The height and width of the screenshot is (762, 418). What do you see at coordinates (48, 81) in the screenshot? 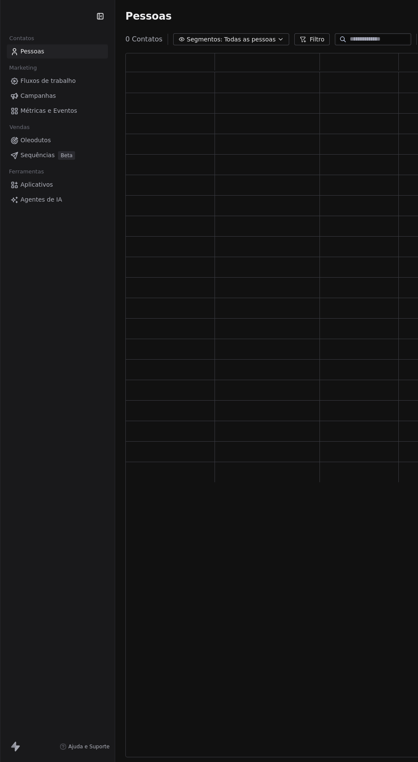
I see `font: Fluxos de trabalho` at bounding box center [48, 81].